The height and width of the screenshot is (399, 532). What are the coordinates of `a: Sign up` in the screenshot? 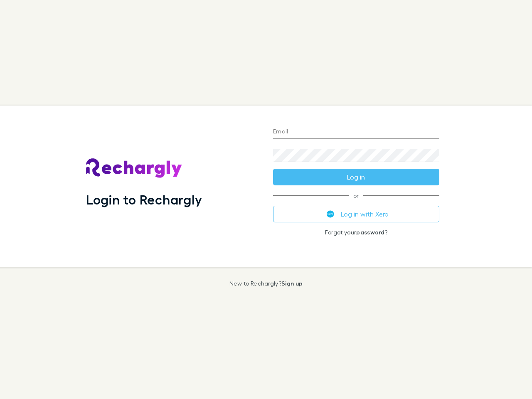 It's located at (292, 283).